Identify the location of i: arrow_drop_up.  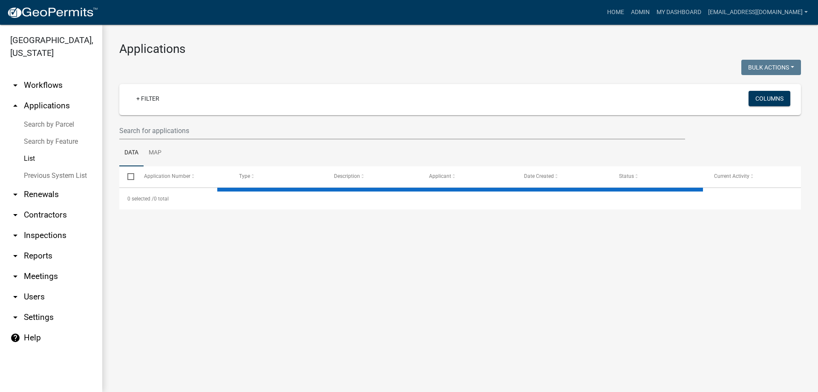
(15, 106).